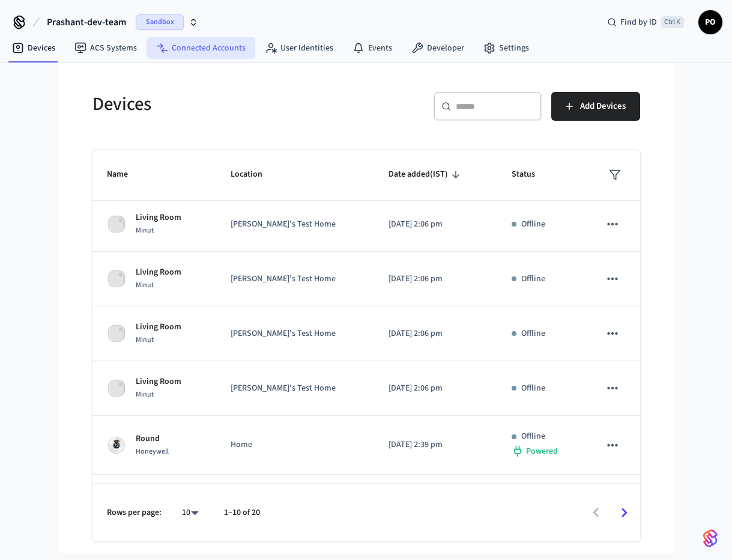 This screenshot has width=732, height=560. I want to click on a: Devices, so click(34, 48).